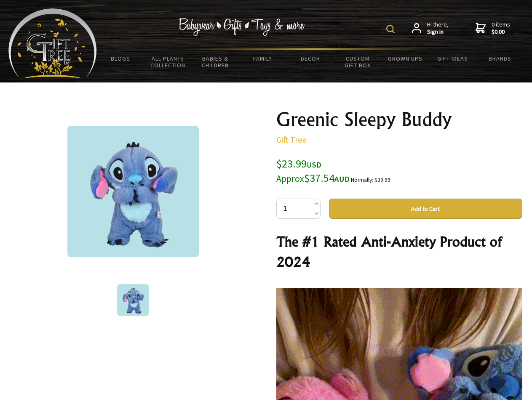  What do you see at coordinates (405, 58) in the screenshot?
I see `a: Grown Ups` at bounding box center [405, 58].